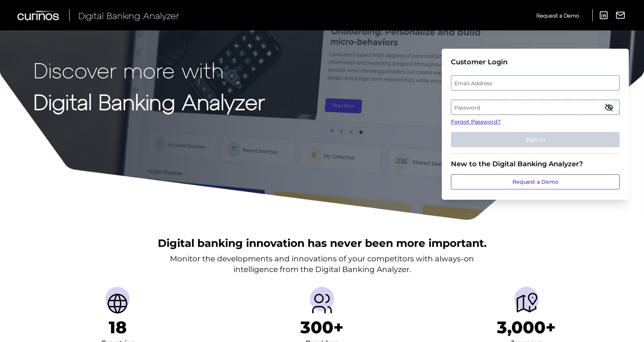 The width and height of the screenshot is (644, 342). Describe the element at coordinates (322, 264) in the screenshot. I see `p: Monitor the developments and innovations of your competitors with always-on intelligence from the...` at that location.